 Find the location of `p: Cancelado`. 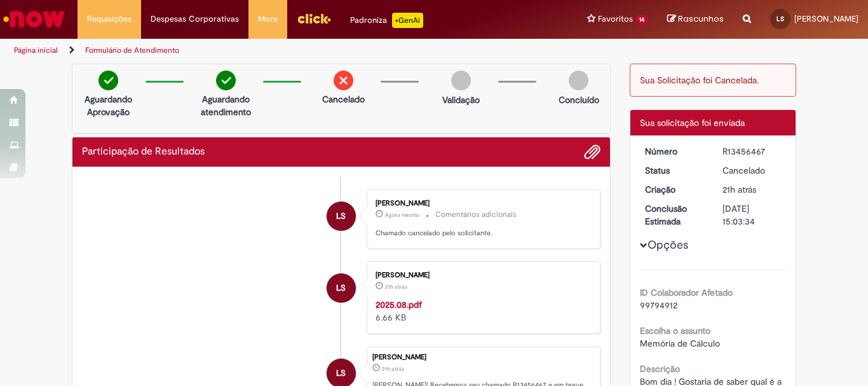

p: Cancelado is located at coordinates (343, 99).